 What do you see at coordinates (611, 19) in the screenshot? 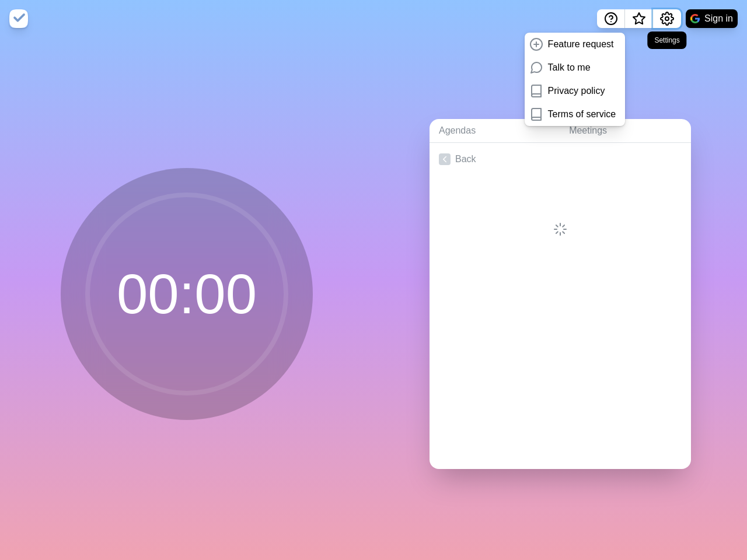
I see `button: Help` at bounding box center [611, 19].